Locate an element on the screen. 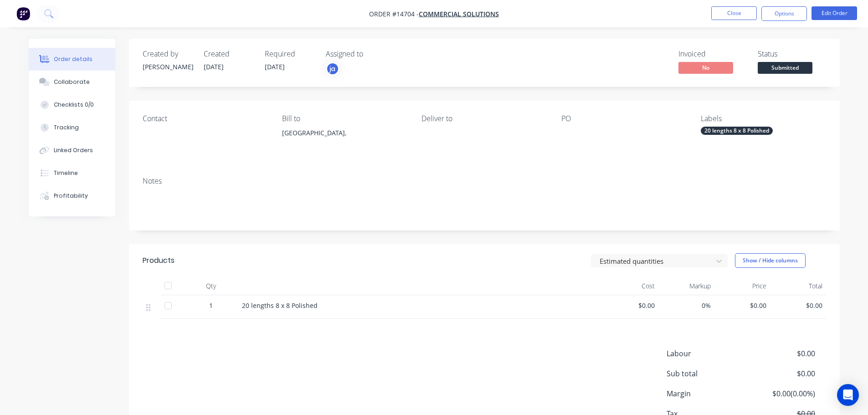 The width and height of the screenshot is (868, 415). span: Order #14704 - is located at coordinates (394, 13).